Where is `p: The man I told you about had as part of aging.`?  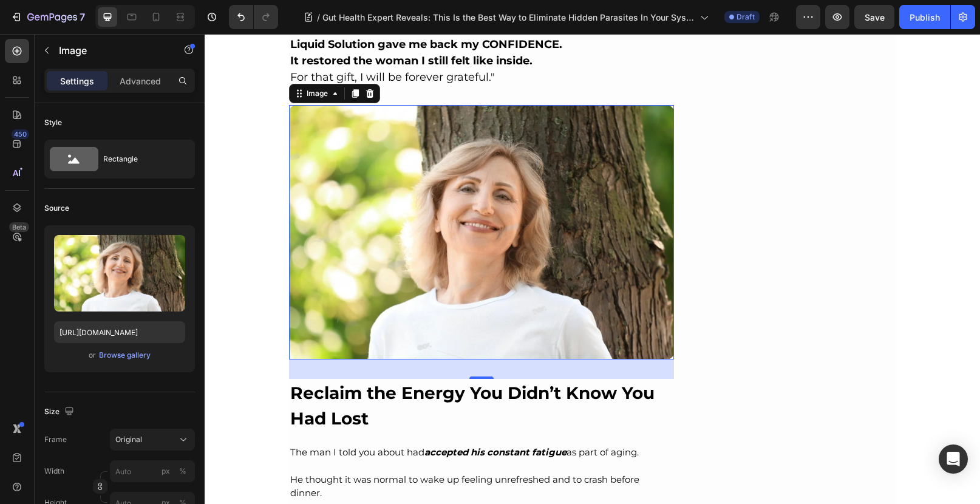 p: The man I told you about had as part of aging. is located at coordinates (276, 418).